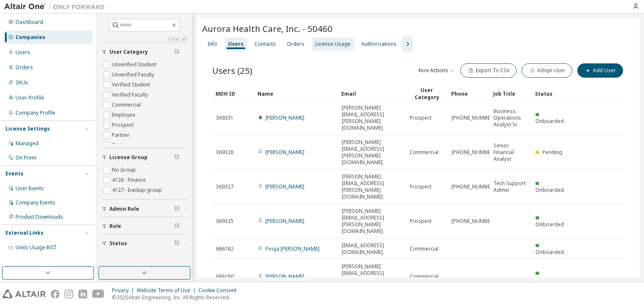  I want to click on div: Authorizations, so click(379, 44).